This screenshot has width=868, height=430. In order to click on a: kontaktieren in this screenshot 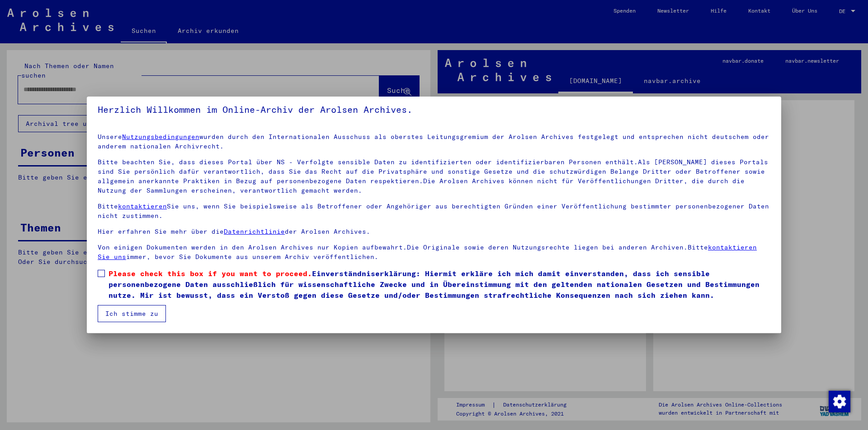, I will do `click(142, 206)`.